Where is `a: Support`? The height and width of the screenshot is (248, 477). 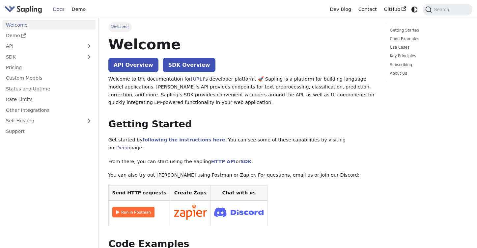
a: Support is located at coordinates (49, 131).